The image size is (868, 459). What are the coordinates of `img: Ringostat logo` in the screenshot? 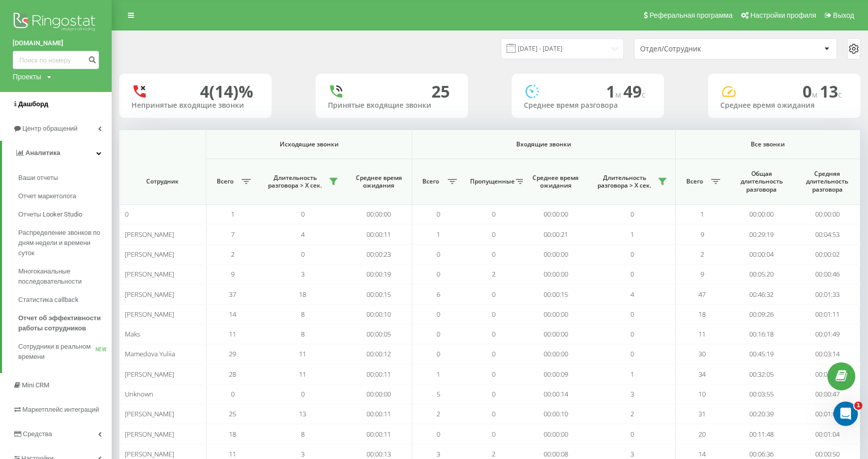 It's located at (56, 23).